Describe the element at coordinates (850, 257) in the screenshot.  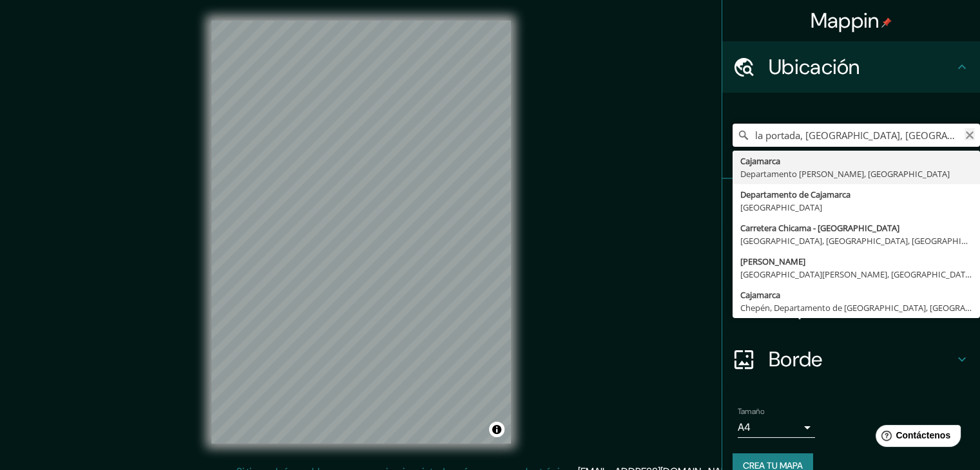
I see `div: Estilo` at that location.